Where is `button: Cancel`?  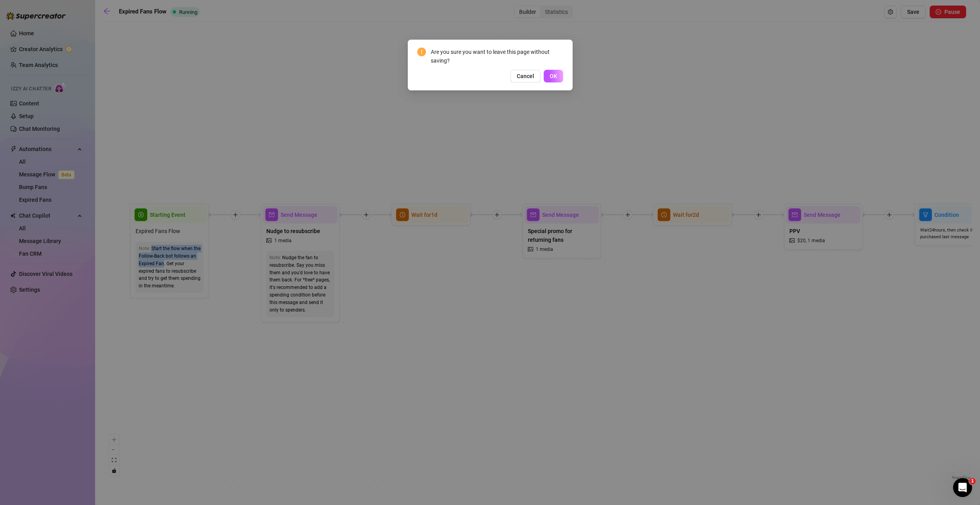 button: Cancel is located at coordinates (525, 76).